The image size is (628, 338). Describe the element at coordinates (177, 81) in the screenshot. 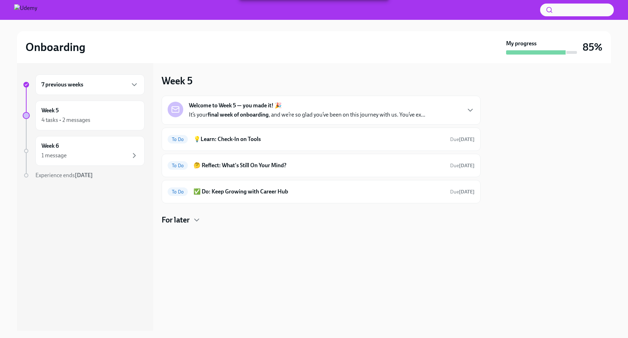

I see `h3: Week 5` at that location.